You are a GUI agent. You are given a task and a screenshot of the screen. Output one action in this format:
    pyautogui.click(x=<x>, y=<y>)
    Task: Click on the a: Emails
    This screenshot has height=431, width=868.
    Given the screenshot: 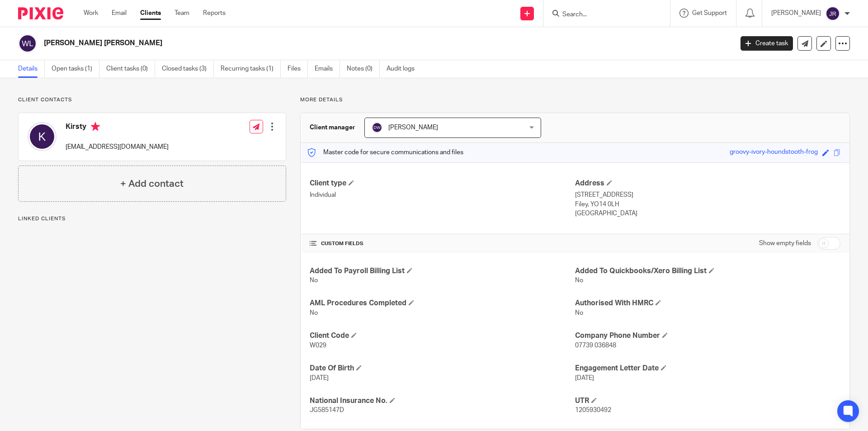 What is the action you would take?
    pyautogui.click(x=327, y=69)
    